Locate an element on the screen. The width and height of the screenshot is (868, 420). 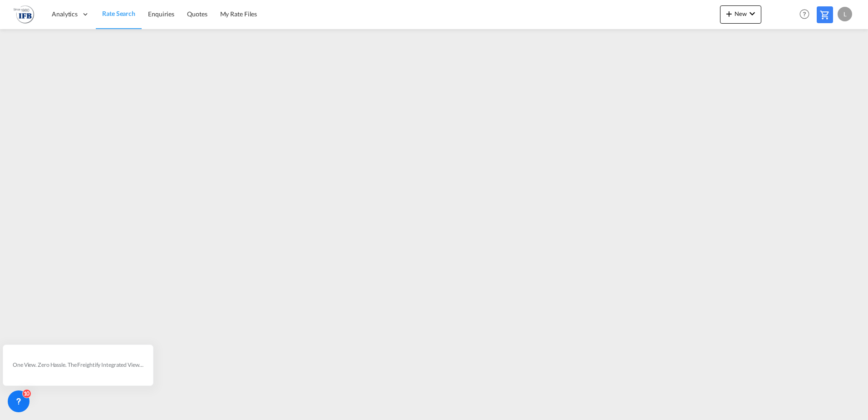
md-icon: icon-plus 400-fg is located at coordinates (729, 13).